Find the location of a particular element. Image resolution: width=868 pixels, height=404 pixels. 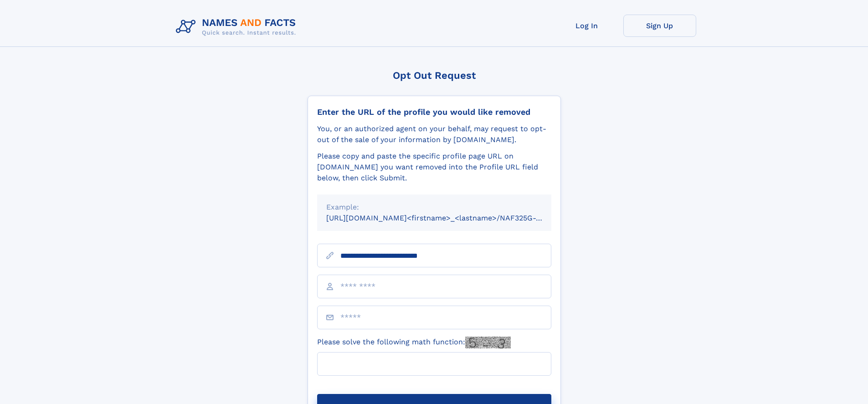

label: Please solve the following math function: is located at coordinates (414, 343).